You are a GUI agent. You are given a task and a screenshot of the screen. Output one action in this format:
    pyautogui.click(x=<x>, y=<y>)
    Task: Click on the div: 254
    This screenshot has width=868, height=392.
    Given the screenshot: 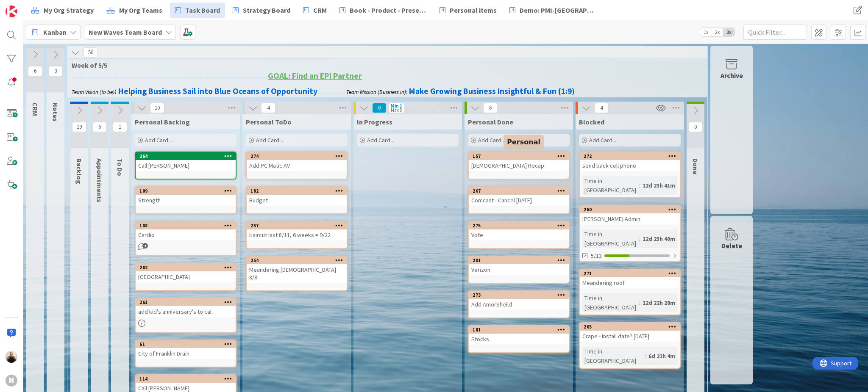 What is the action you would take?
    pyautogui.click(x=298, y=260)
    